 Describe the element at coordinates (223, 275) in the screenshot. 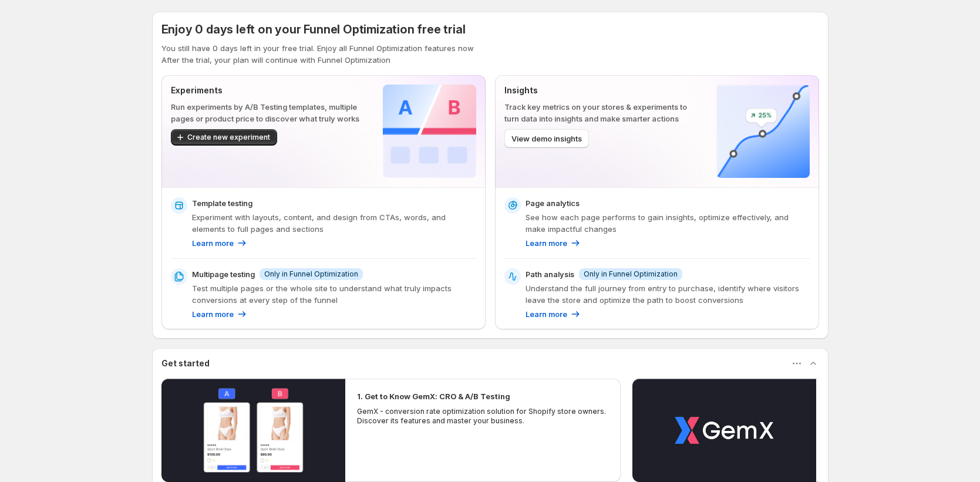

I see `p: Multipage testing` at that location.